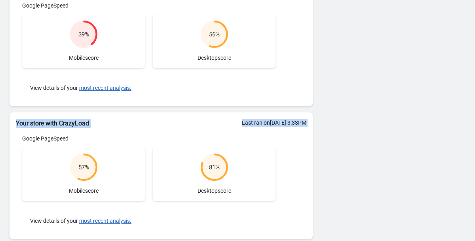 The image size is (475, 241). What do you see at coordinates (214, 34) in the screenshot?
I see `div: 56 %` at bounding box center [214, 34].